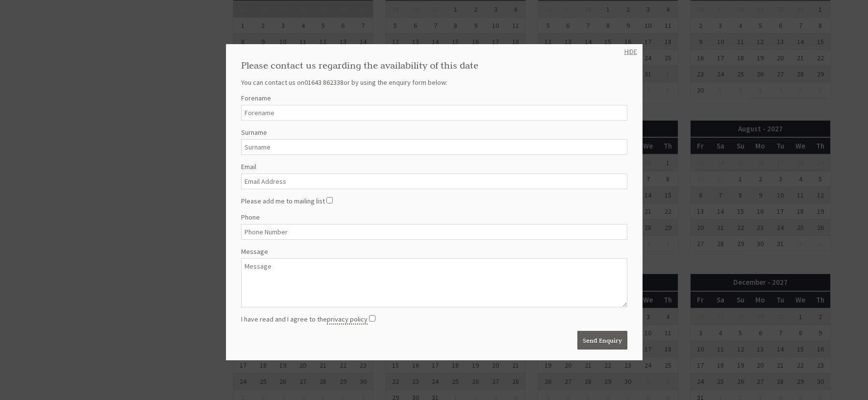 This screenshot has height=400, width=868. Describe the element at coordinates (434, 65) in the screenshot. I see `h2: Please contact us regarding the availability of this date` at that location.